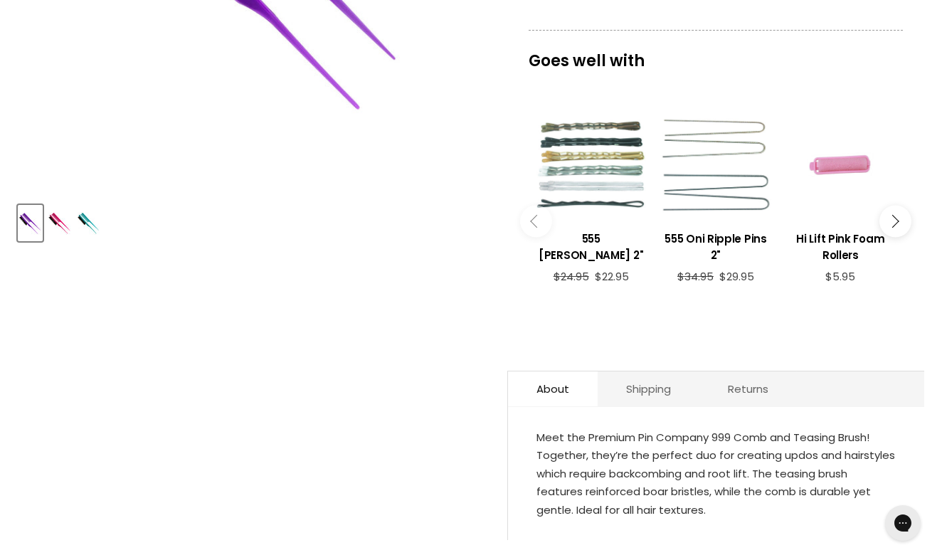 The image size is (942, 560). Describe the element at coordinates (840, 276) in the screenshot. I see `span: $5.95` at that location.